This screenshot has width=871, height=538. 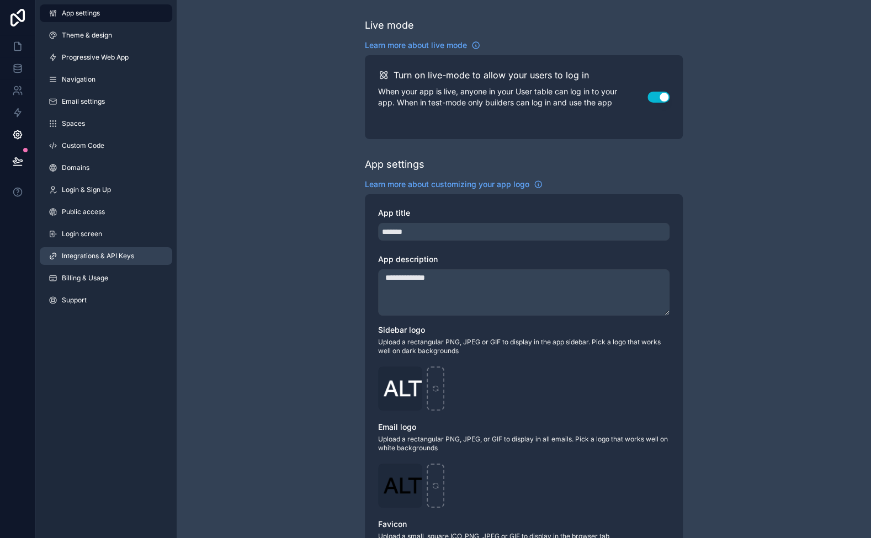 I want to click on a: Support, so click(x=106, y=300).